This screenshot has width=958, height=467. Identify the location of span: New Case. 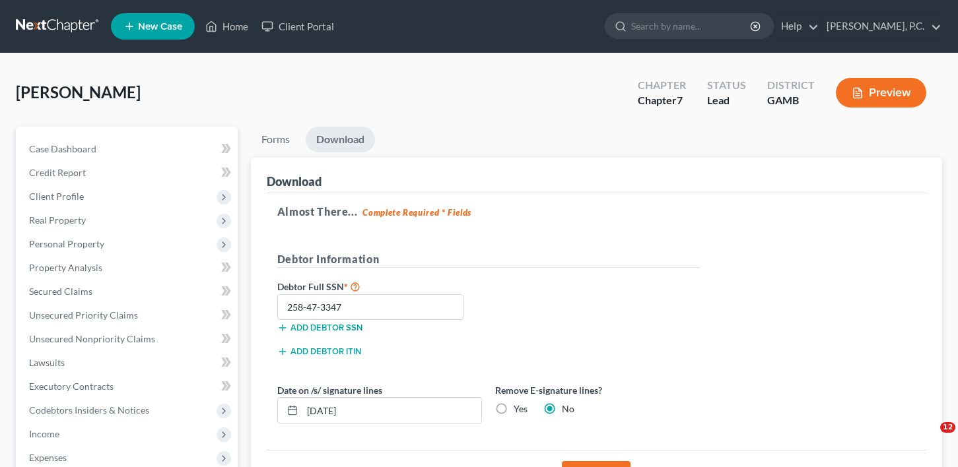
(160, 26).